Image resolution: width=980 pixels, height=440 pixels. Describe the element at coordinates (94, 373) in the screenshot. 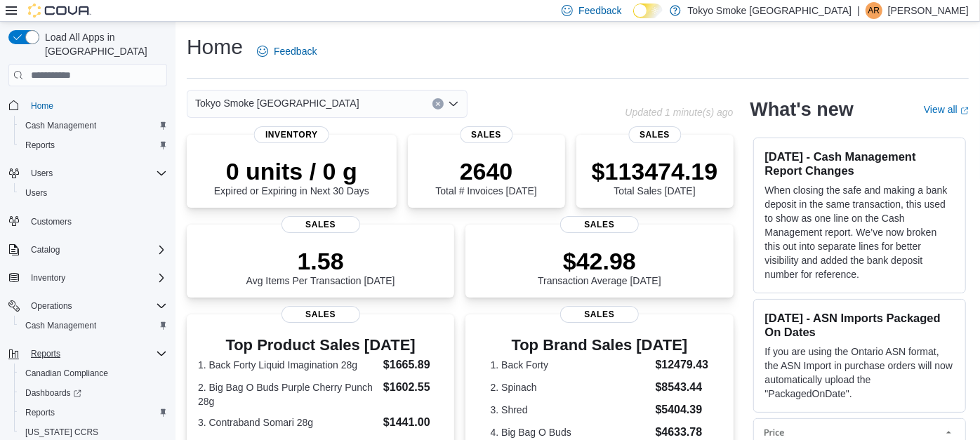

I see `button: Canadian Compliance` at that location.